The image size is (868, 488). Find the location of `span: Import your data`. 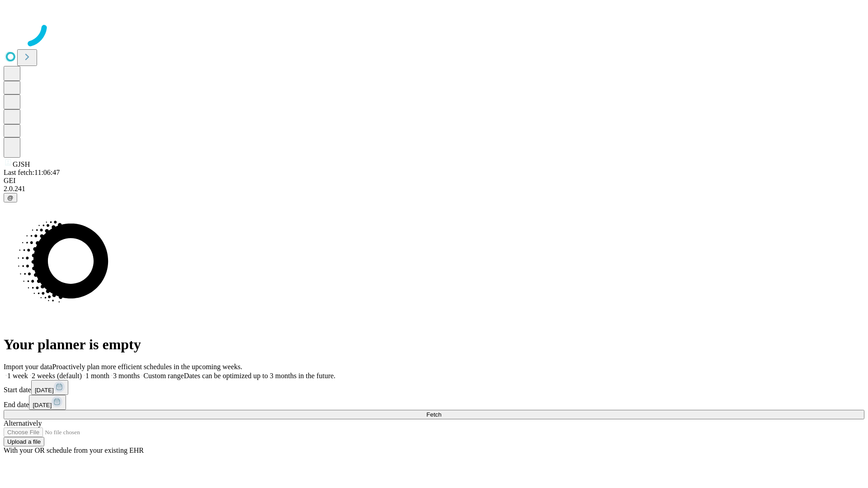

span: Import your data is located at coordinates (28, 366).